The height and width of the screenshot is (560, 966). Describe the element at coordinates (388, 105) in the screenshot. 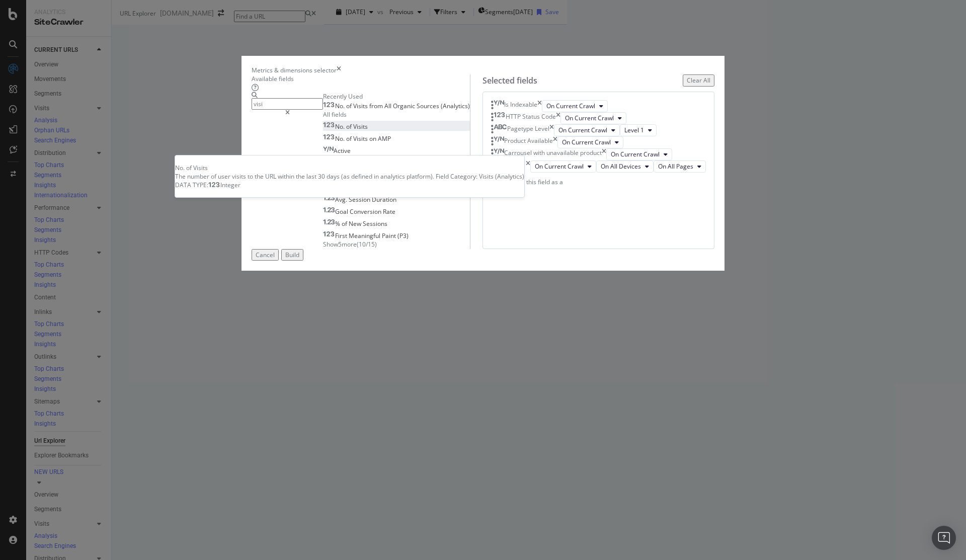

I see `span: All` at that location.